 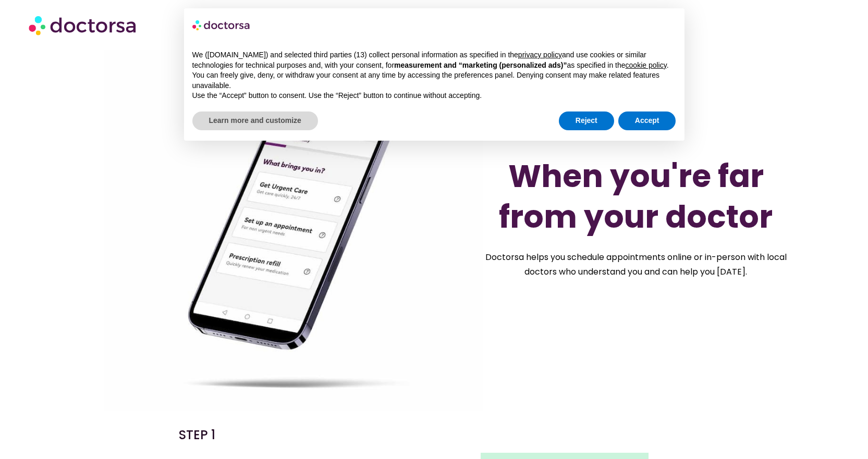 I want to click on p: You can freely give, deny, or withdraw your consent at any time by accessing the preferences pane..., so click(x=434, y=81).